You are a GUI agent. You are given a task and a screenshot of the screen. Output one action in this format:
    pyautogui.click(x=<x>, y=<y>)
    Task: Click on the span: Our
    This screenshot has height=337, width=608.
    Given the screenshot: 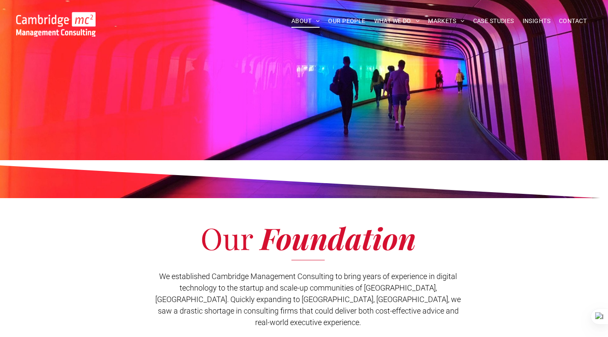 What is the action you would take?
    pyautogui.click(x=226, y=238)
    